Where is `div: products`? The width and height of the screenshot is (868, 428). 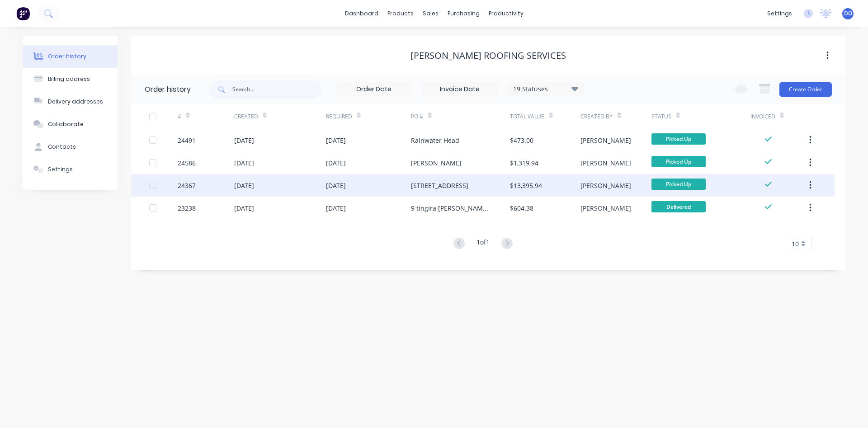 div: products is located at coordinates (400, 14).